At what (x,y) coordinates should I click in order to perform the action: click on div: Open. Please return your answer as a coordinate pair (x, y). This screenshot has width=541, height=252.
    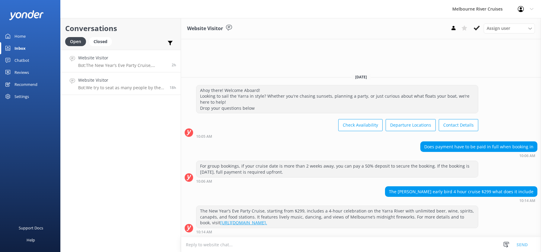
    Looking at the image, I should click on (75, 42).